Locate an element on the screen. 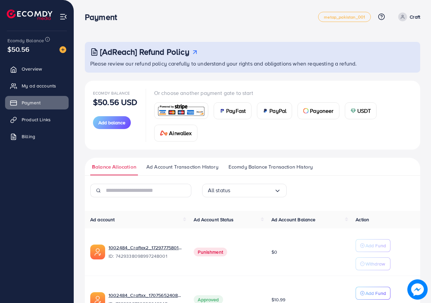 The width and height of the screenshot is (431, 303). a: card is located at coordinates (181, 110).